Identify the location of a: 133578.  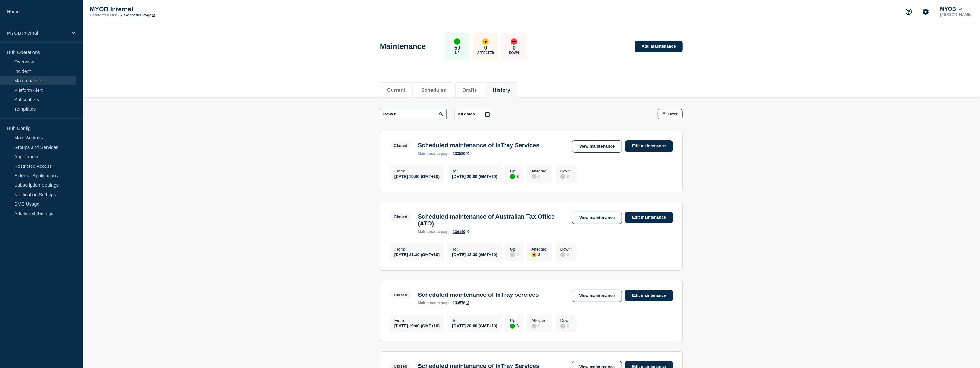
(461, 303).